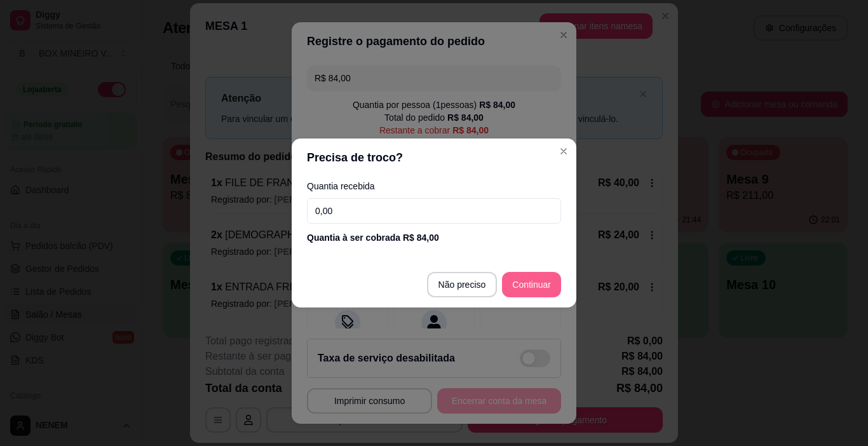 This screenshot has height=446, width=868. Describe the element at coordinates (462, 285) in the screenshot. I see `button: Não preciso` at that location.